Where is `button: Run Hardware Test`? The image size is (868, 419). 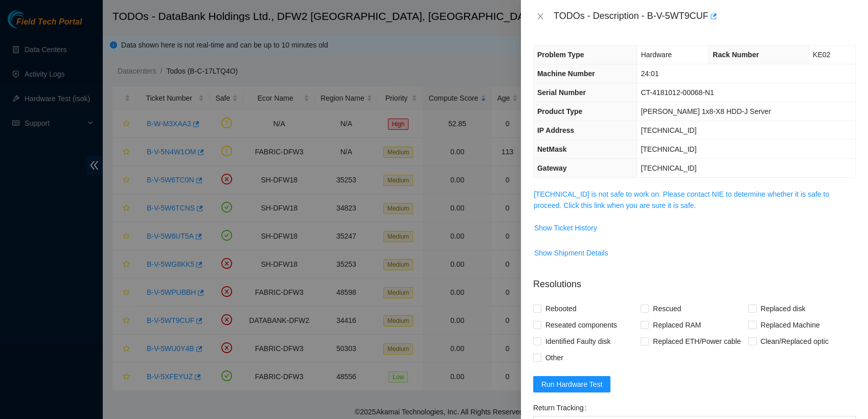 button: Run Hardware Test is located at coordinates (572, 384).